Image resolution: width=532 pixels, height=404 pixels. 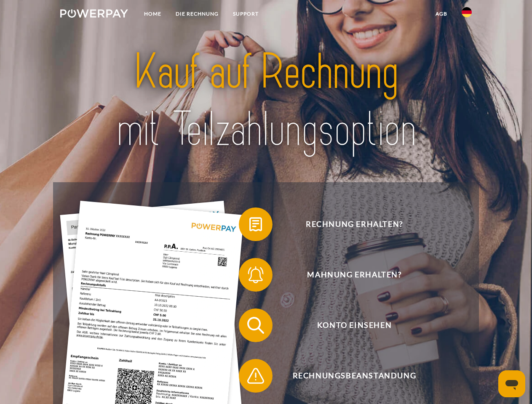 I want to click on button: Rechnungsbeanstandung, so click(x=348, y=376).